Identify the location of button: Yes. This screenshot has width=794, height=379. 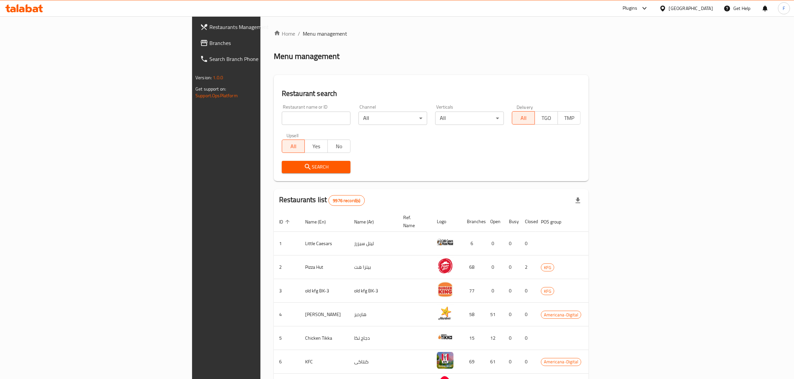
(316, 146).